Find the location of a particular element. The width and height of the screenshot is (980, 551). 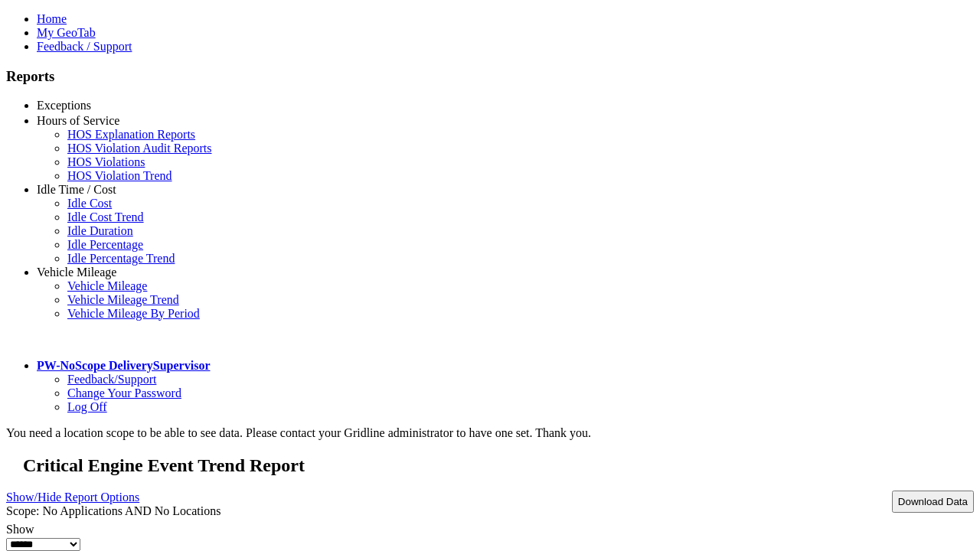

a: HOS Explanation Reports is located at coordinates (131, 134).